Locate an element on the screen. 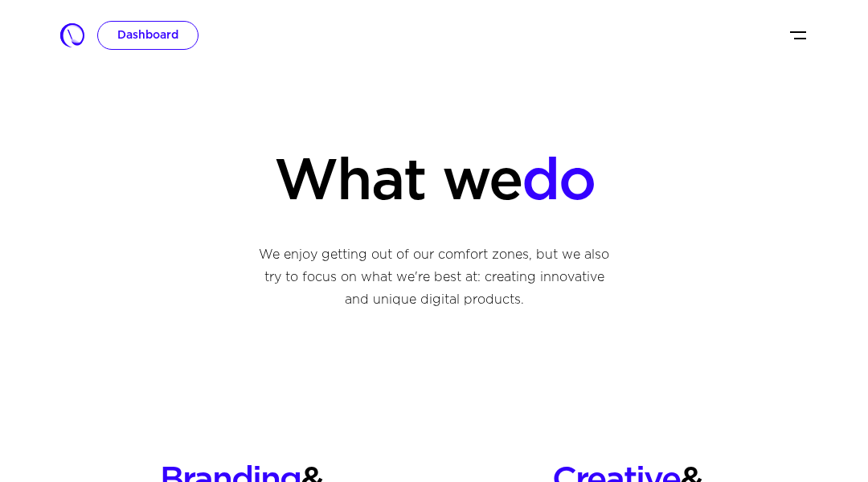 This screenshot has height=482, width=868. button: Toggle navigation is located at coordinates (798, 36).